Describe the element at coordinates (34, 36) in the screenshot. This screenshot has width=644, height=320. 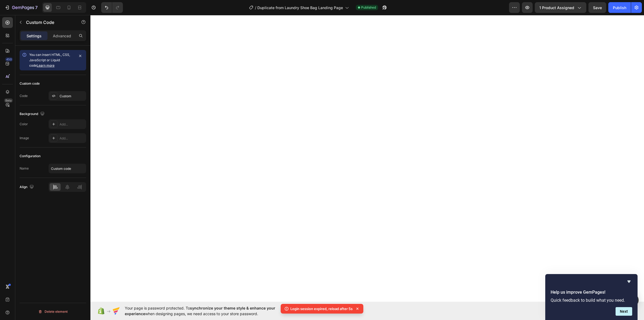
I see `p: Settings` at that location.